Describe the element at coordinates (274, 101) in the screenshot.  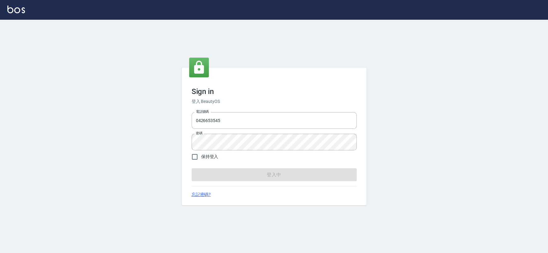
I see `h6: 登入 BeautyOS` at that location.